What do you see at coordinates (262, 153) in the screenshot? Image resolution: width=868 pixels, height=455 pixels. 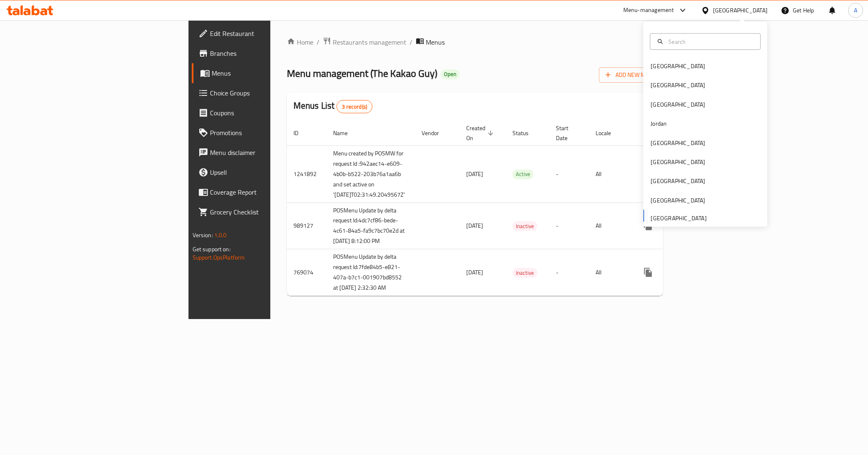 I see `a: Menu disclaimer` at bounding box center [262, 153].